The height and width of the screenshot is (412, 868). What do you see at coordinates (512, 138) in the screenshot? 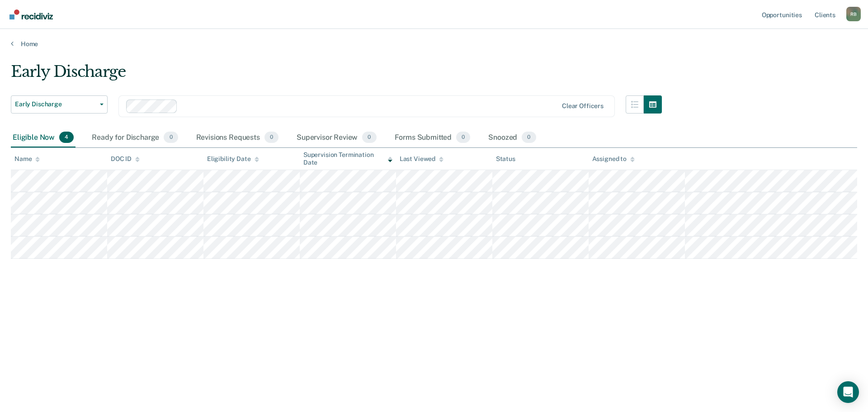
I see `div: Snoozed0` at bounding box center [512, 138].